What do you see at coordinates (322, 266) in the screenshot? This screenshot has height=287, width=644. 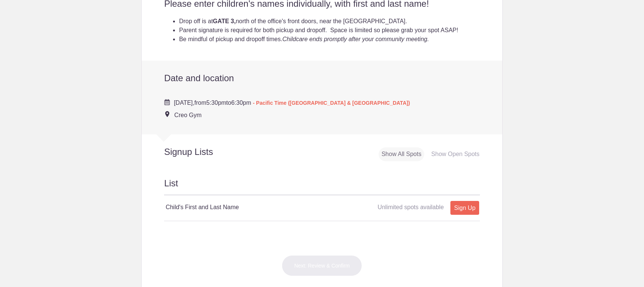 I see `button: Next: Review & Confirm` at bounding box center [322, 266].